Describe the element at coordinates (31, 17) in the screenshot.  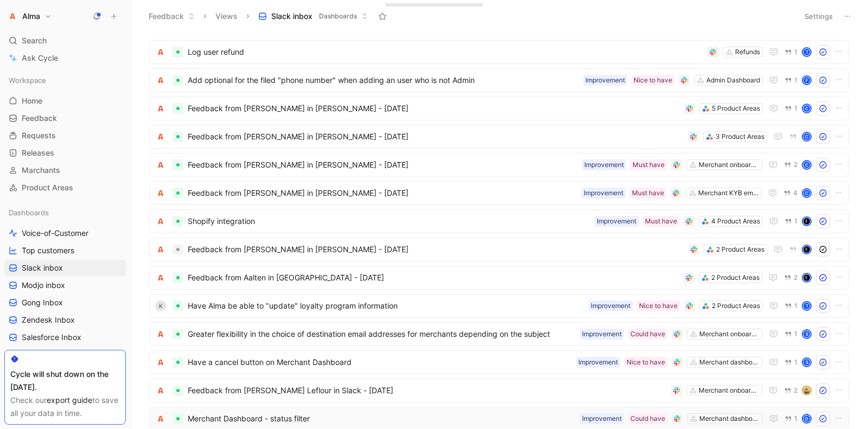
I see `h1: Alma` at that location.